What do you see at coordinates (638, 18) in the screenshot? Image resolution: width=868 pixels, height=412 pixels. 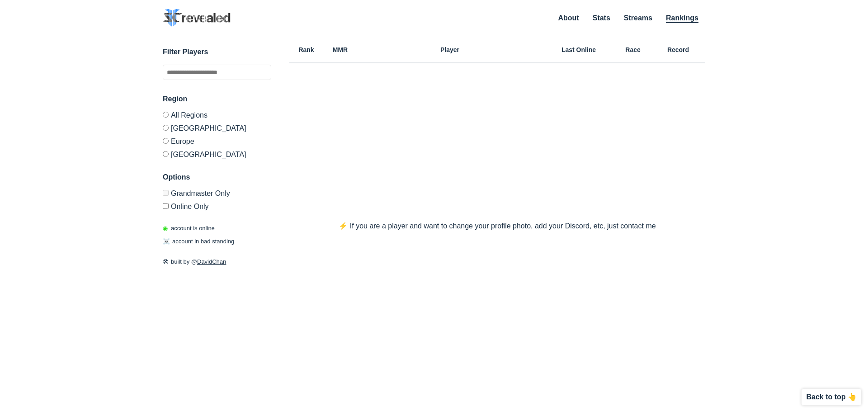 I see `a: Streams` at bounding box center [638, 18].